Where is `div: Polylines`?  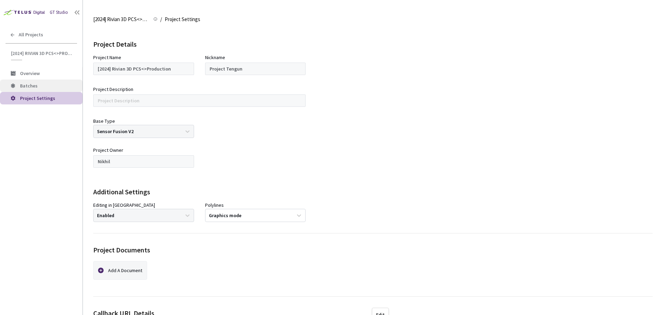 div: Polylines is located at coordinates (215, 205).